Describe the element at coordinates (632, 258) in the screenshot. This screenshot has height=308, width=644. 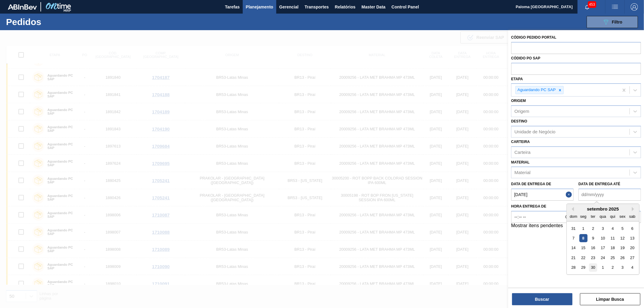
I see `div: Choose sábado, 27 de setembro de 2025` at that location.